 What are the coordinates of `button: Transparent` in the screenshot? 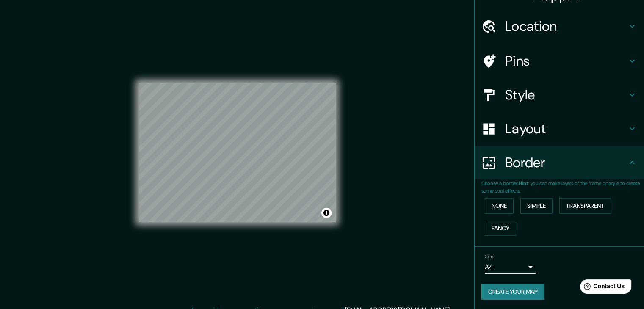 It's located at (585, 206).